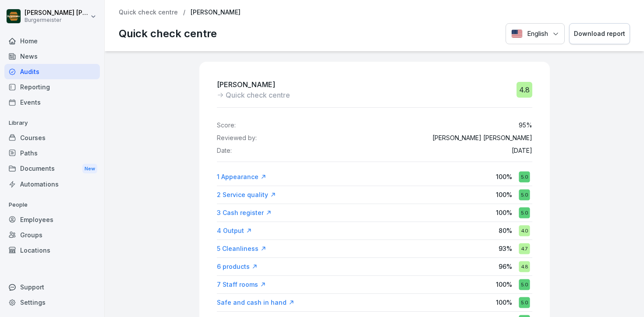  I want to click on div: Support, so click(53, 287).